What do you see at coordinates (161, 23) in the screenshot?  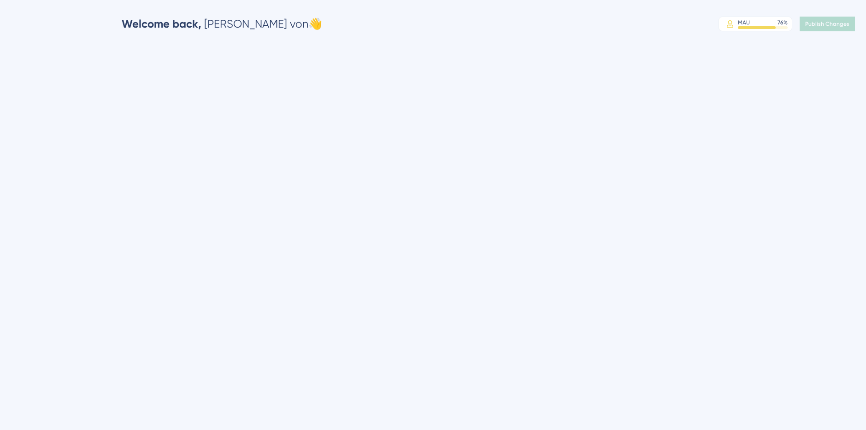 I see `span: Welcome back,` at bounding box center [161, 23].